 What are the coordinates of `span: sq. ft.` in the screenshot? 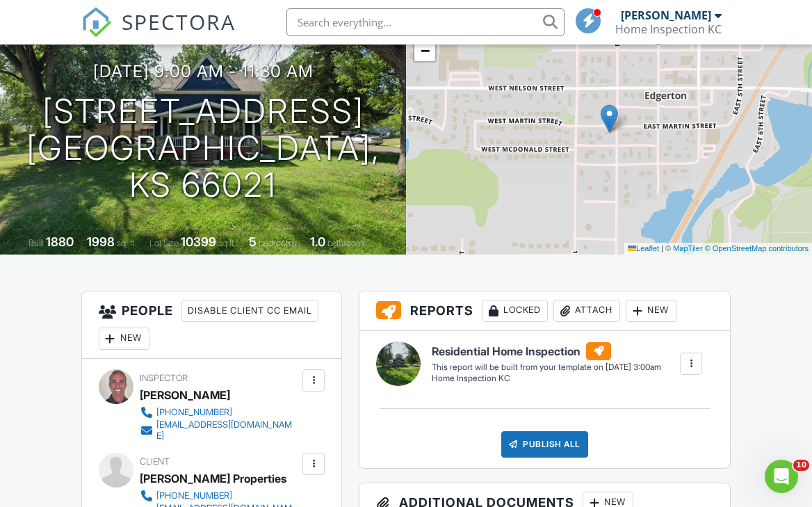 It's located at (126, 242).